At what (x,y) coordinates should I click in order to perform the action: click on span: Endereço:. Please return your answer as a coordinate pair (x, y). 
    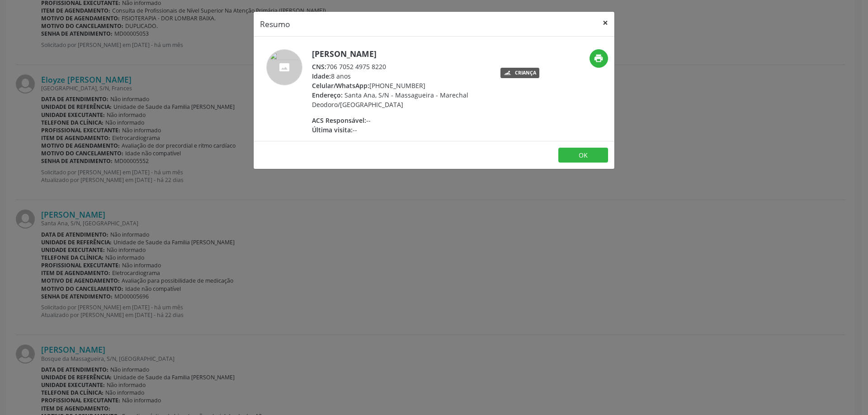
    Looking at the image, I should click on (327, 95).